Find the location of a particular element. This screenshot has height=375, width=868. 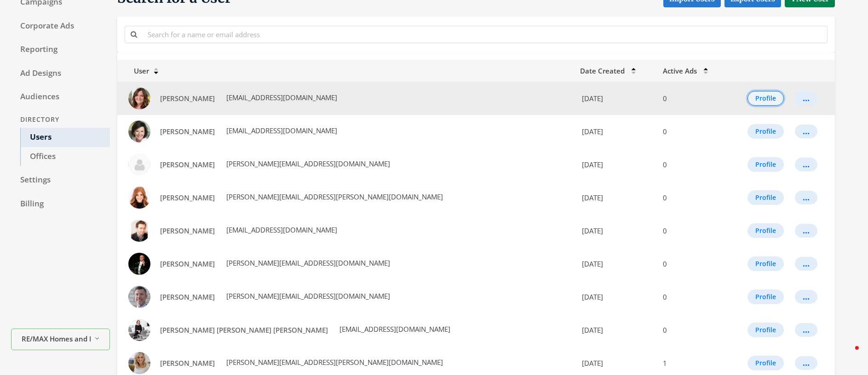

img: Ricky Haynes profile is located at coordinates (140, 264).